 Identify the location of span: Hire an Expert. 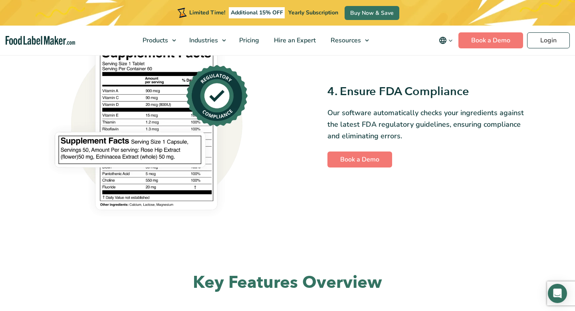
(294, 40).